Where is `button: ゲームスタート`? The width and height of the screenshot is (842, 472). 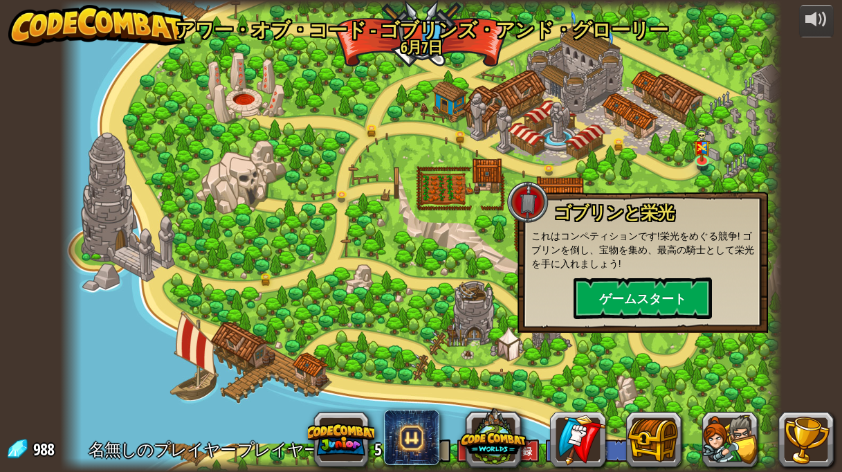 button: ゲームスタート is located at coordinates (642, 298).